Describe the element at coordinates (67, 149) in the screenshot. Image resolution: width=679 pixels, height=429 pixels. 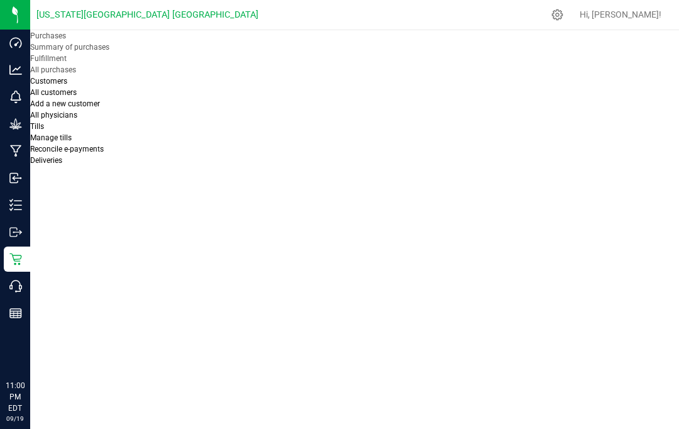
I see `span: Reconcile e-payments` at that location.